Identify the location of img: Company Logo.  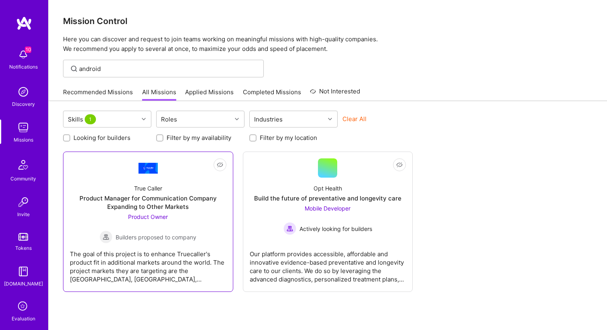
(148, 168).